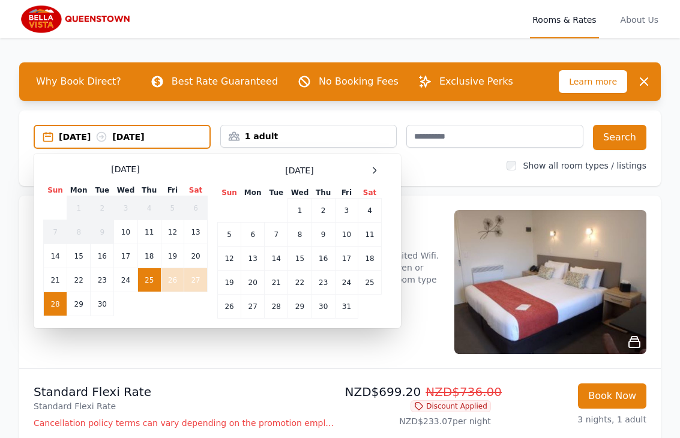 Image resolution: width=680 pixels, height=438 pixels. I want to click on p: NZD$699.20, so click(418, 392).